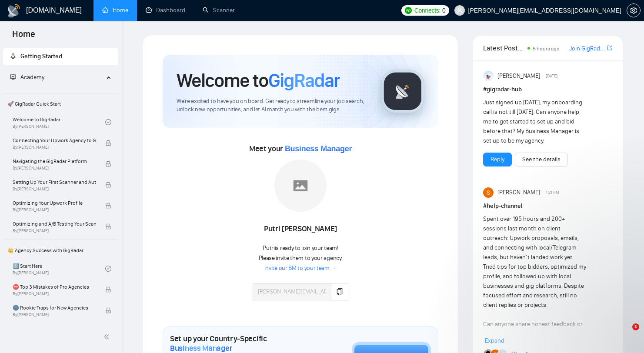 The height and width of the screenshot is (353, 644). What do you see at coordinates (428, 11) in the screenshot?
I see `span: Connects:` at bounding box center [428, 11].